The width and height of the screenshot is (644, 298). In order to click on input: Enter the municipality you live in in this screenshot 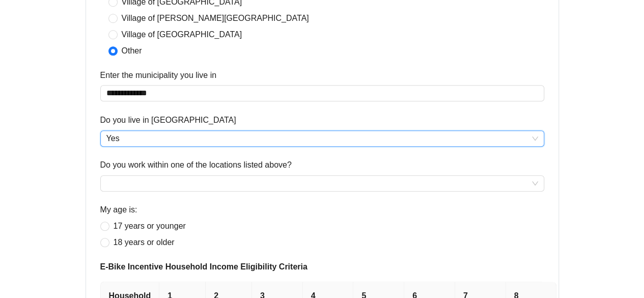, I will do `click(322, 94)`.